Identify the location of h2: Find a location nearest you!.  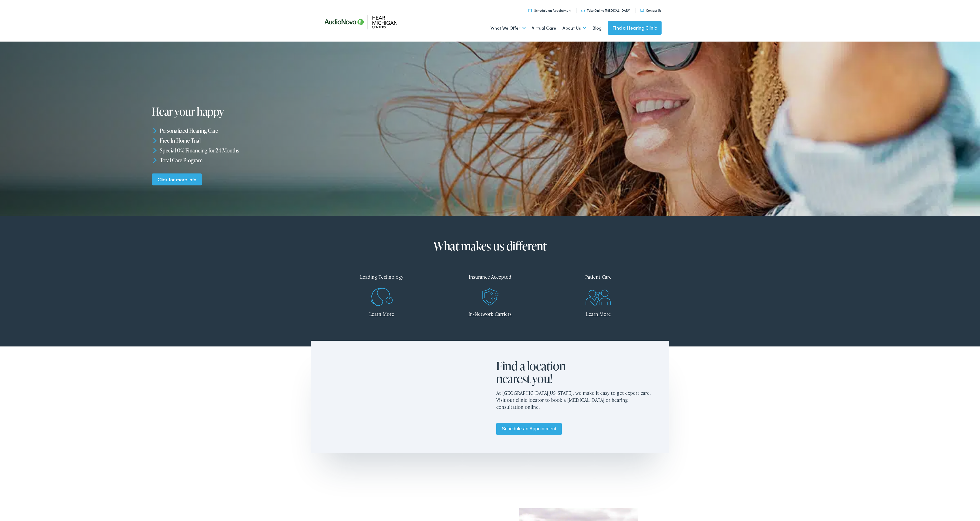
(538, 372).